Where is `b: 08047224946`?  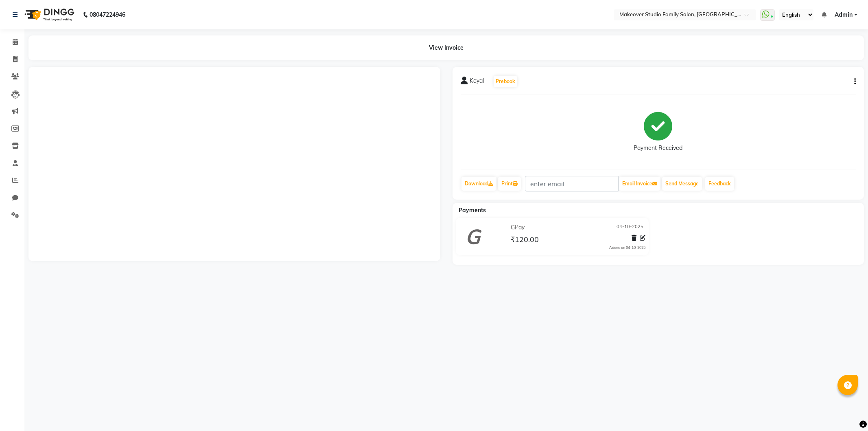 b: 08047224946 is located at coordinates (107, 15).